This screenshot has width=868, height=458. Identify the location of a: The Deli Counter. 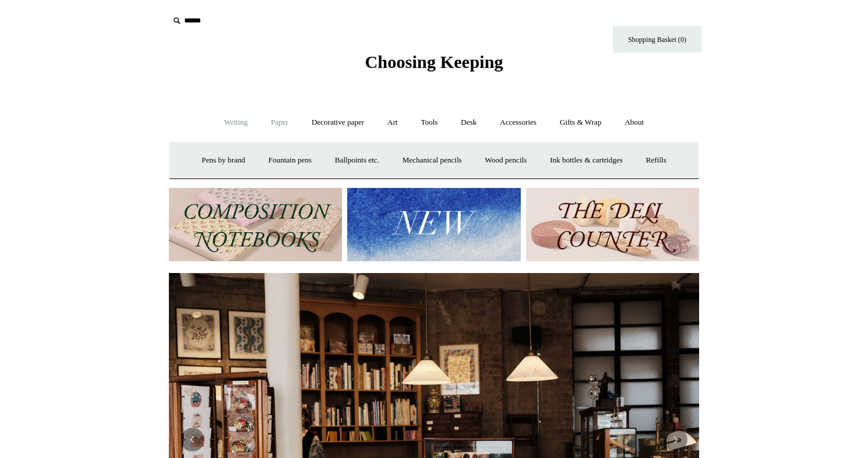
(613, 224).